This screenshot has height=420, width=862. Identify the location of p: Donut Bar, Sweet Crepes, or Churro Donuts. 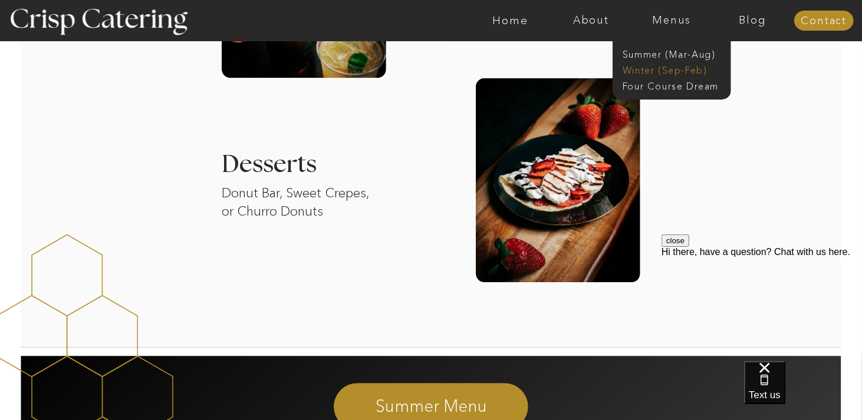
(301, 220).